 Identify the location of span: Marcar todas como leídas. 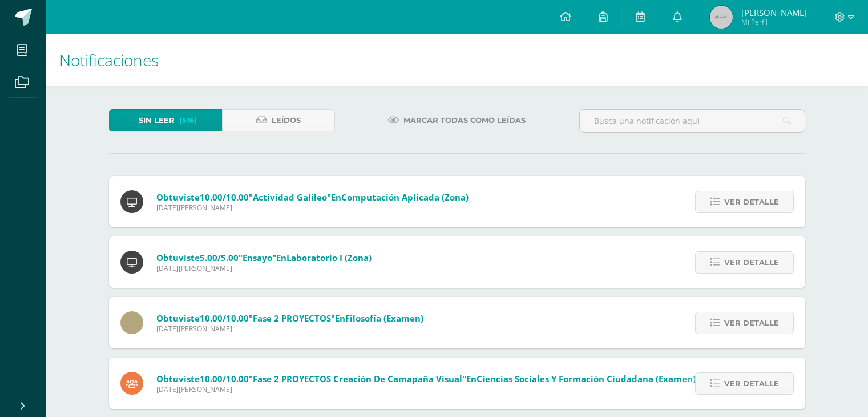
(465, 120).